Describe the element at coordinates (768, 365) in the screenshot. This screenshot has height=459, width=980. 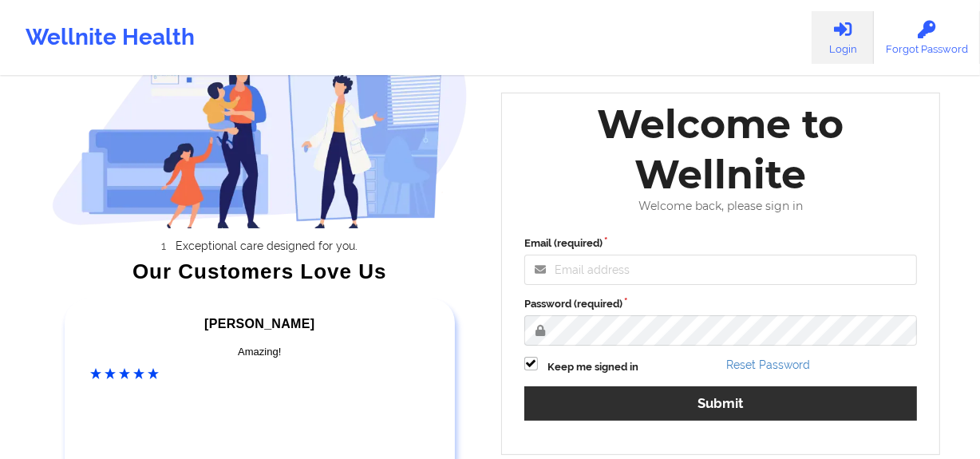
I see `a: Reset Password` at that location.